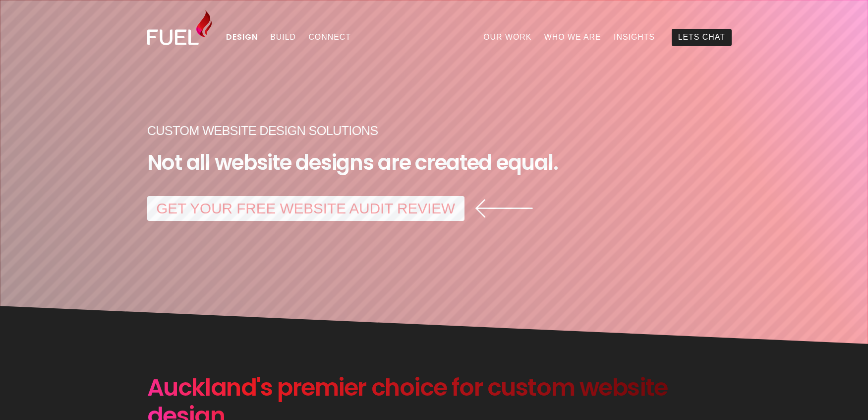  What do you see at coordinates (572, 37) in the screenshot?
I see `a: Who We Are` at bounding box center [572, 37].